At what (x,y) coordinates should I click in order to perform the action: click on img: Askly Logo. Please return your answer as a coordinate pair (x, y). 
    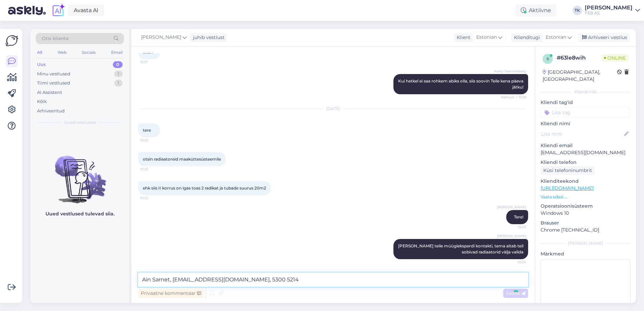
    Looking at the image, I should click on (12, 41).